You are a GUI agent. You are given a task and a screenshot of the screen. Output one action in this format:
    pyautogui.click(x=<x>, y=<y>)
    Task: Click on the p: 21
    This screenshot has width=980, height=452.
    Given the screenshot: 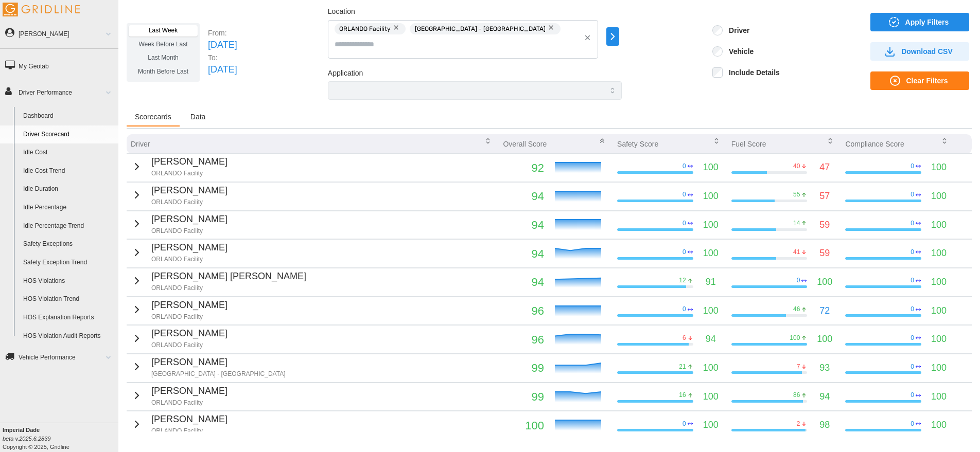 What is the action you would take?
    pyautogui.click(x=682, y=367)
    